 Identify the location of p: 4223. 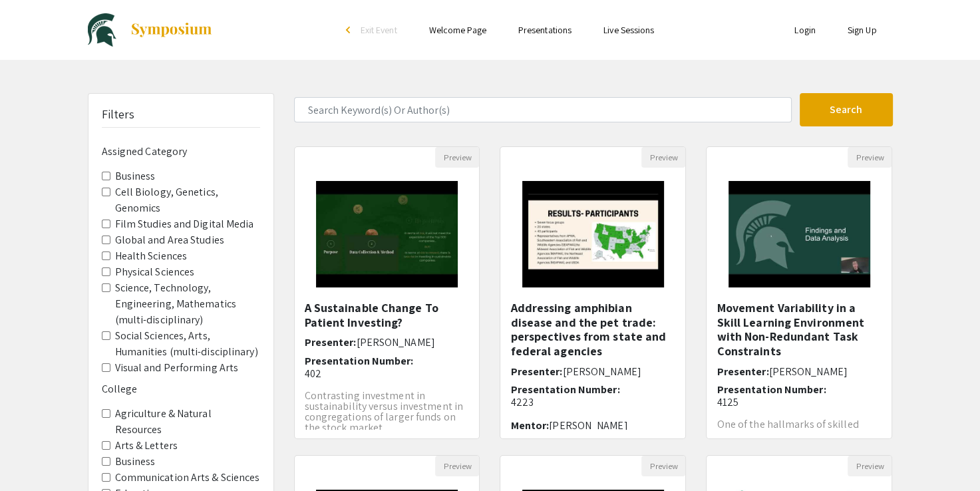
(593, 402).